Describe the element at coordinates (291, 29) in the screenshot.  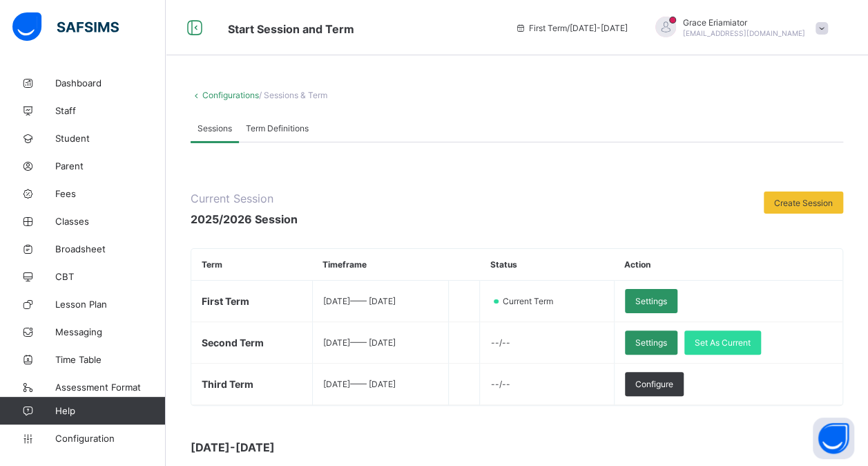
I see `span: Start Session and Term` at that location.